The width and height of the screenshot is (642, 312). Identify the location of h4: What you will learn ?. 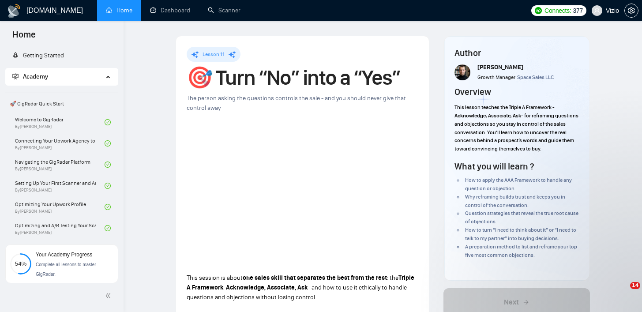
(494, 166).